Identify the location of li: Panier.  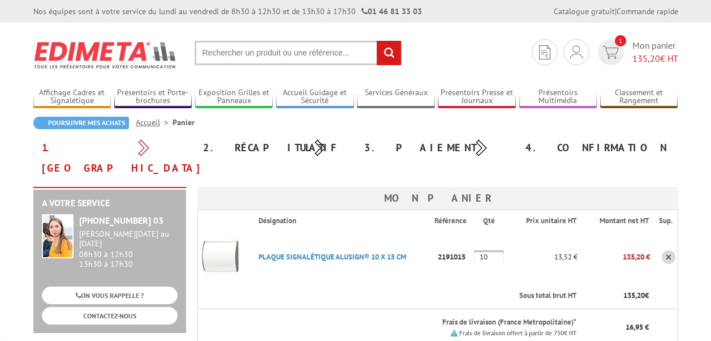
(183, 122).